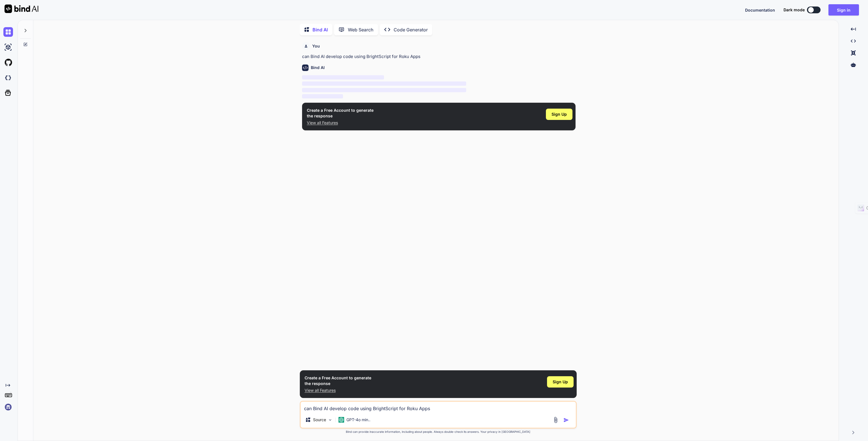 This screenshot has height=441, width=868. Describe the element at coordinates (411, 29) in the screenshot. I see `p: Code Generator` at that location.